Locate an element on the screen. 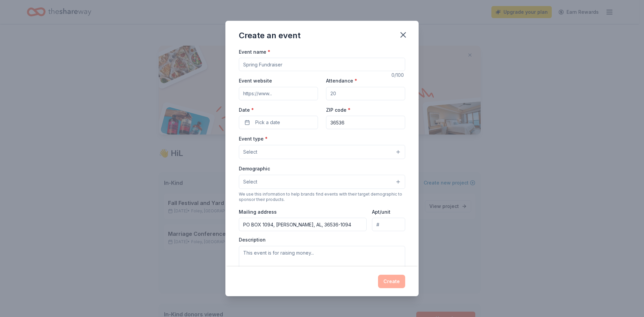 The height and width of the screenshot is (317, 644). label: Event website is located at coordinates (255, 81).